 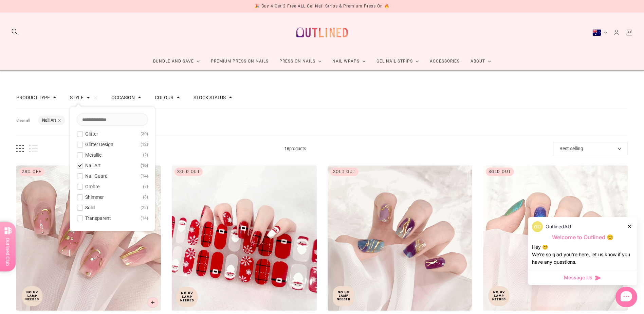 I want to click on button: Nail Art, so click(x=49, y=120).